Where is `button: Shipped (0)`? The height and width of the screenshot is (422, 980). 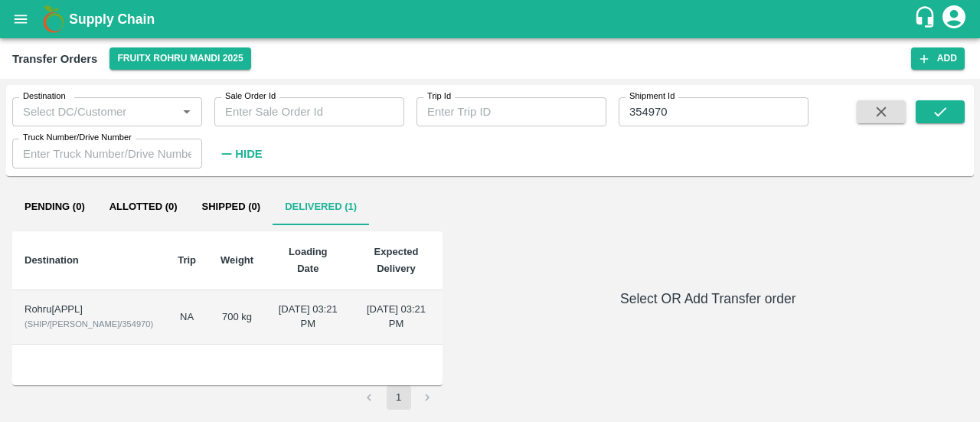
button: Shipped (0) is located at coordinates (231, 207).